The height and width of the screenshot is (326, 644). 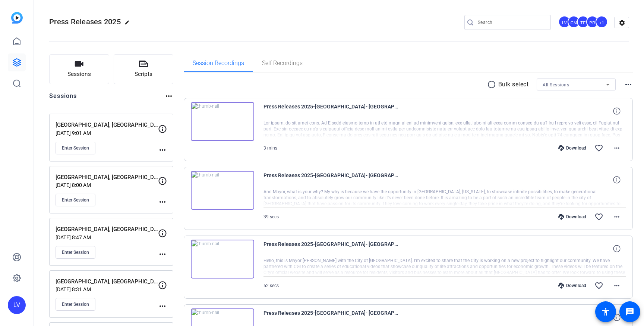 I want to click on mat-icon: message, so click(x=631, y=312).